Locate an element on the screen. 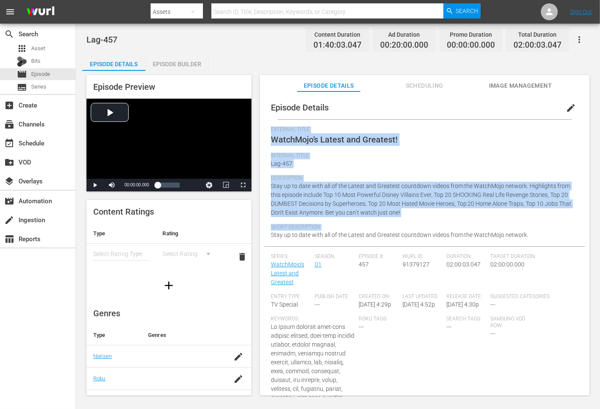 The width and height of the screenshot is (600, 409). button: Fullscreen is located at coordinates (243, 185).